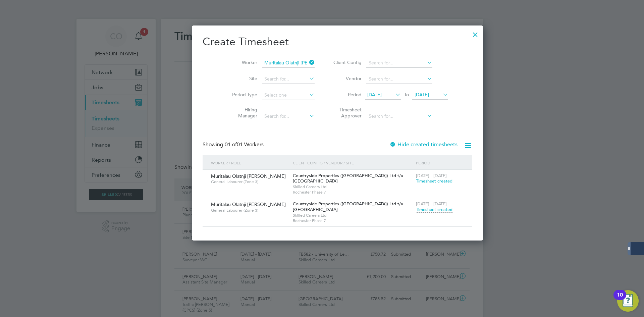 This screenshot has height=317, width=644. Describe the element at coordinates (423, 145) in the screenshot. I see `label: Hide created timesheets` at that location.